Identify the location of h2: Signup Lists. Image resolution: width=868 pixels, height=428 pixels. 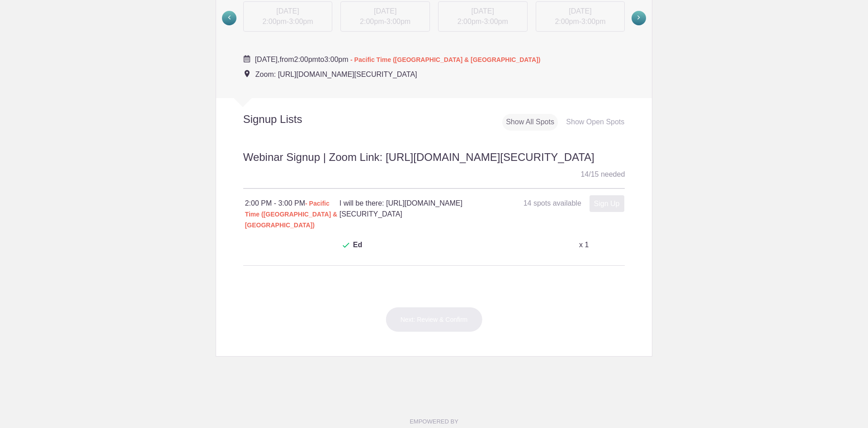
(289, 119).